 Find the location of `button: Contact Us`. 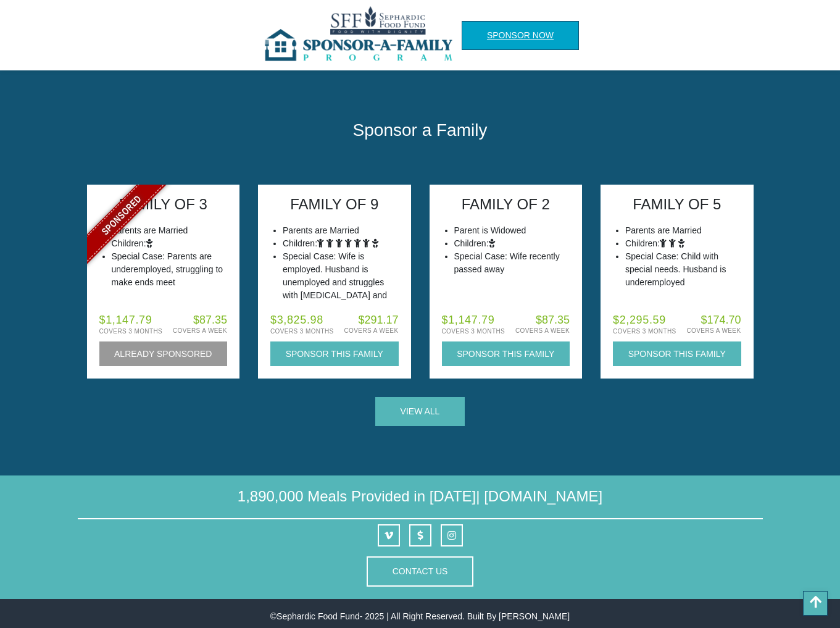

button: Contact Us is located at coordinates (420, 571).